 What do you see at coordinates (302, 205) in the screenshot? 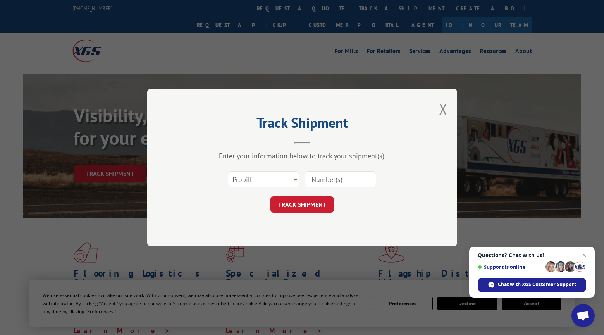
I see `button: TRACK SHIPMENT` at bounding box center [302, 205].